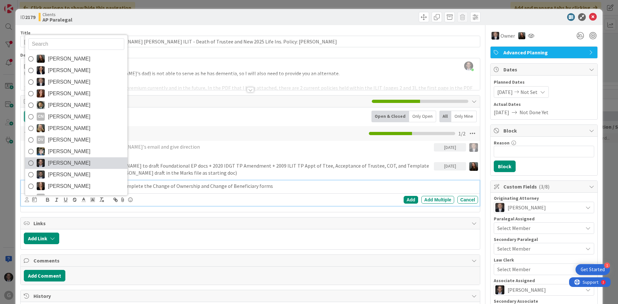 The image size is (618, 304). Describe the element at coordinates (544, 260) in the screenshot. I see `div: Law Clerk` at that location.